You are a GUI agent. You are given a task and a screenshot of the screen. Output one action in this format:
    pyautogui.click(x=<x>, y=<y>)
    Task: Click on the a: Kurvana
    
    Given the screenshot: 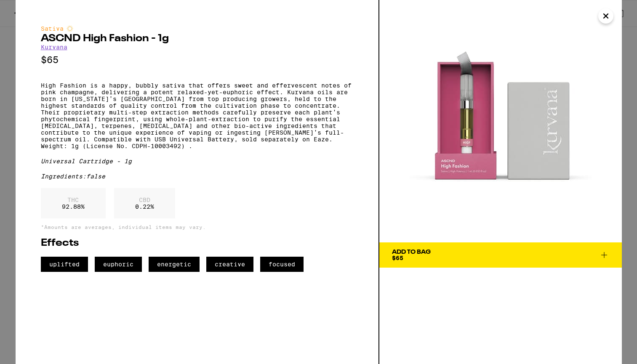 What is the action you would take?
    pyautogui.click(x=54, y=47)
    